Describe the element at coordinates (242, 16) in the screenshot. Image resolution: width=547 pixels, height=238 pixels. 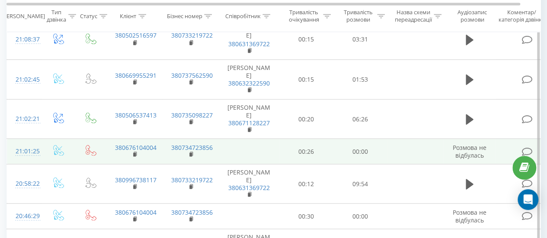
I see `div: Співробітник` at that location.